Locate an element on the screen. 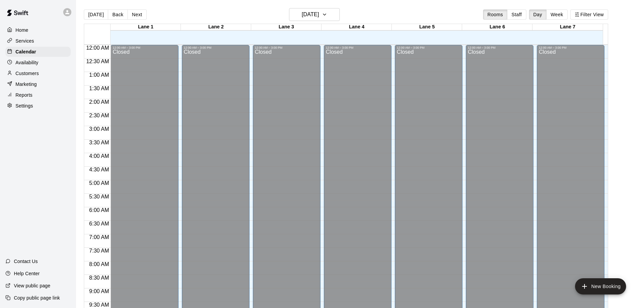 The width and height of the screenshot is (644, 308). button: Filter View is located at coordinates (590, 15).